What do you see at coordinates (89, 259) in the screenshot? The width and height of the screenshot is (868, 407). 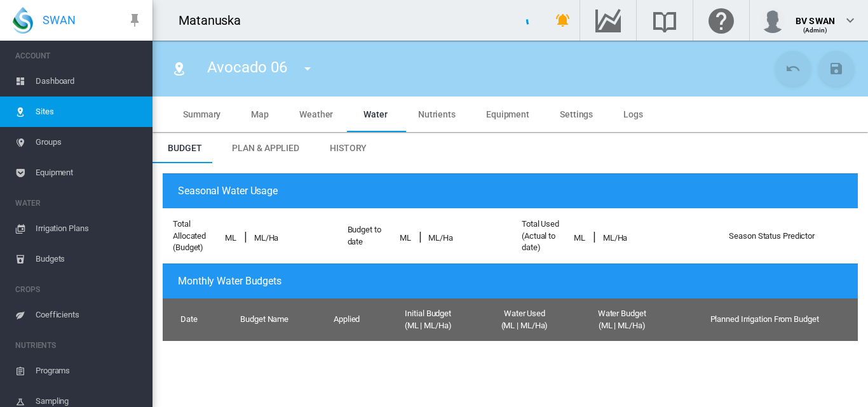 I see `span: Budgets` at bounding box center [89, 259].